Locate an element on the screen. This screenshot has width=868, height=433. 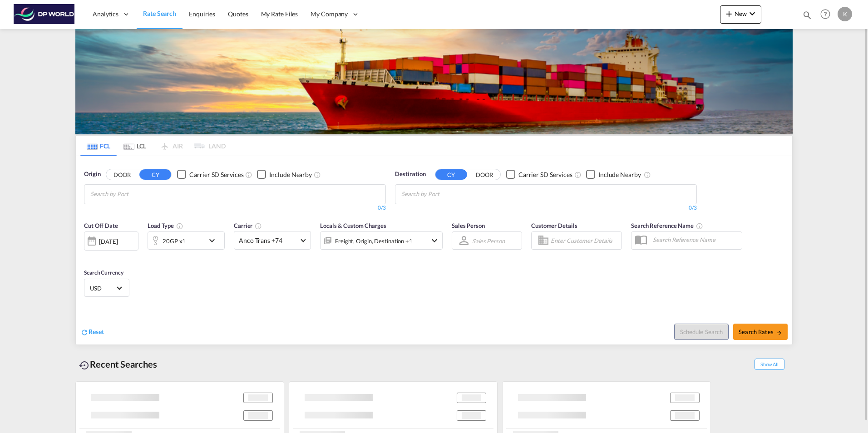
div: Freight Origin Destination Factory Stuffingicon-chevron-down is located at coordinates (382, 241).